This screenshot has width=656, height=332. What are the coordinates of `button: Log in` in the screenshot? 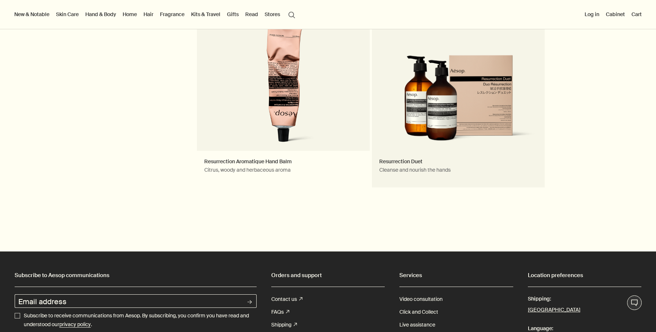 It's located at (592, 14).